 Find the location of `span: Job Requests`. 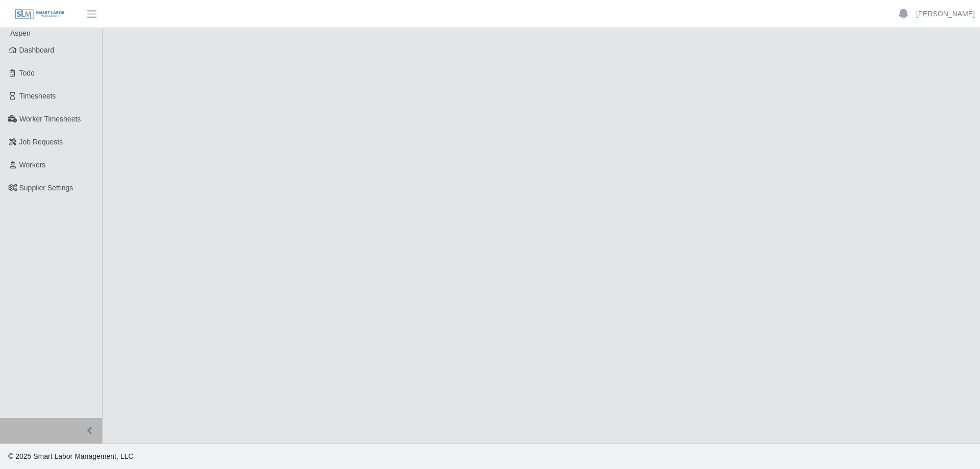

span: Job Requests is located at coordinates (42, 142).